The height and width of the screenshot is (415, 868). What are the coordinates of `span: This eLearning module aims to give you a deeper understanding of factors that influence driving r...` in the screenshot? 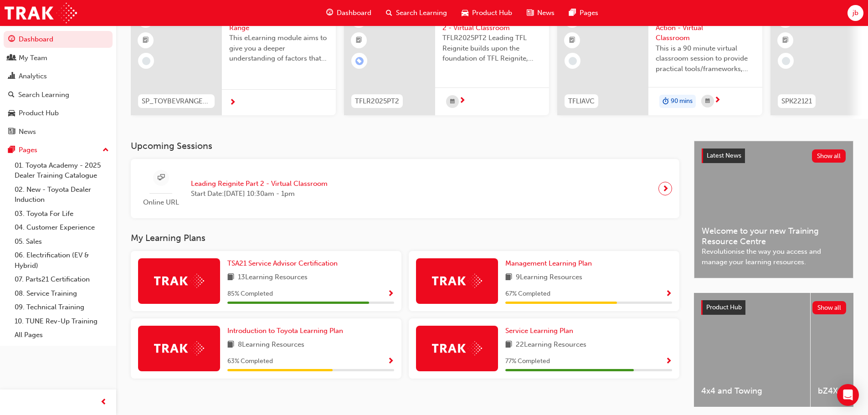 It's located at (279, 48).